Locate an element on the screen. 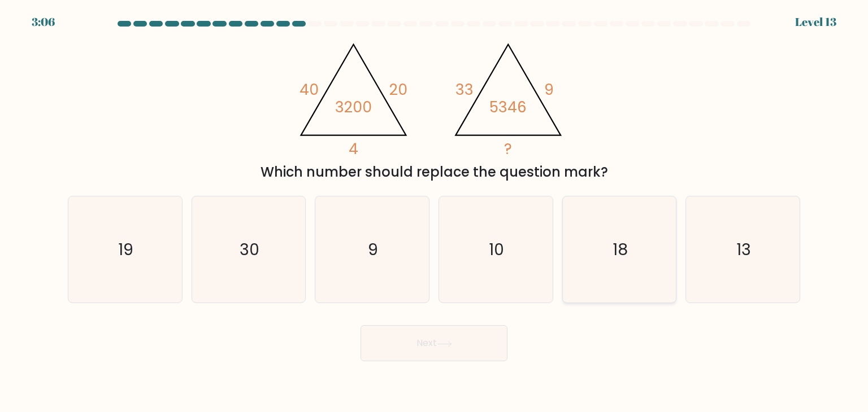  text: 18 is located at coordinates (620, 250).